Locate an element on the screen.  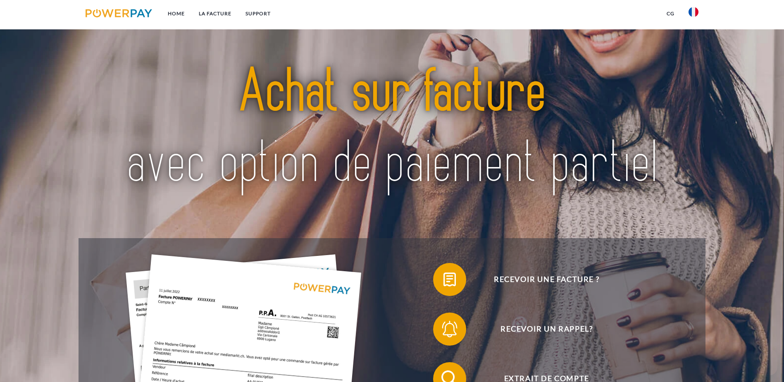
img: qb_bill.svg is located at coordinates (450, 280).